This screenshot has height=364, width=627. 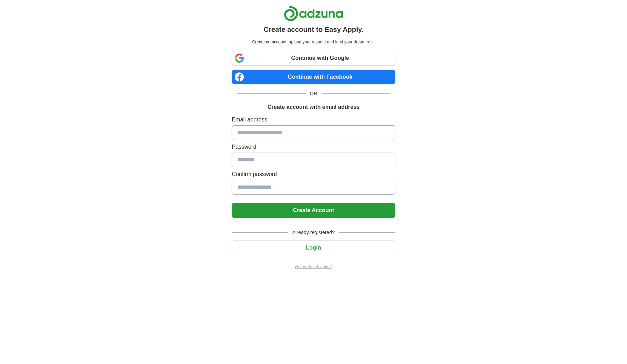 What do you see at coordinates (313, 120) in the screenshot?
I see `label: Email address` at bounding box center [313, 120].